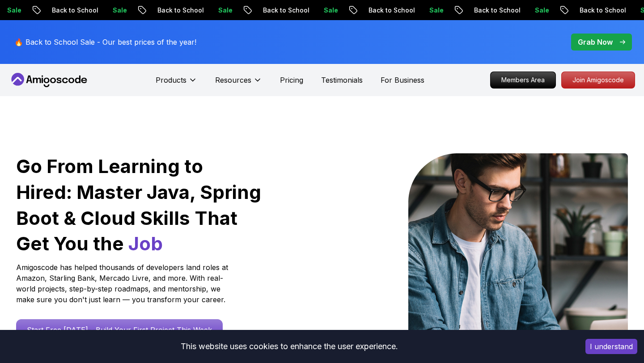 The width and height of the screenshot is (644, 363). What do you see at coordinates (291, 80) in the screenshot?
I see `a: Pricing` at bounding box center [291, 80].